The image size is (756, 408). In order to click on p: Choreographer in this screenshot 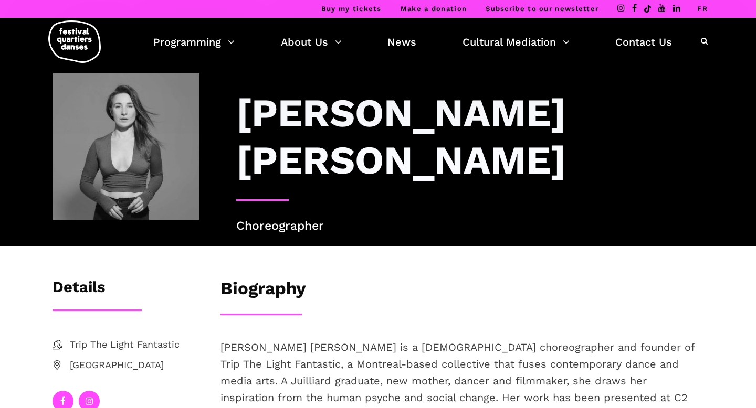, I will do `click(470, 226)`.